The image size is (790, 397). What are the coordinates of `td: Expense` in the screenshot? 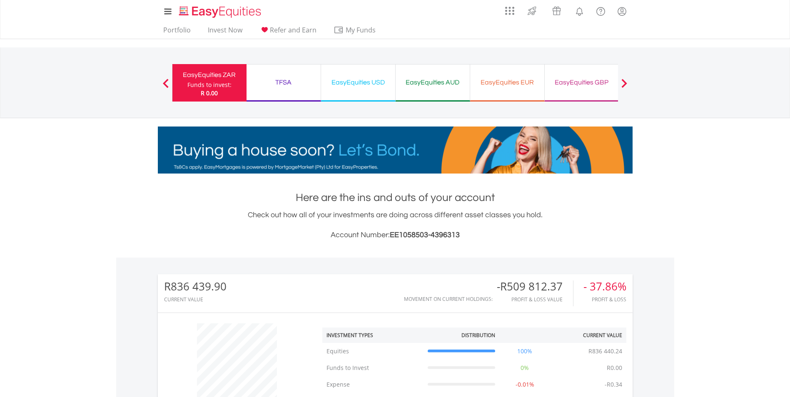 It's located at (373, 385).